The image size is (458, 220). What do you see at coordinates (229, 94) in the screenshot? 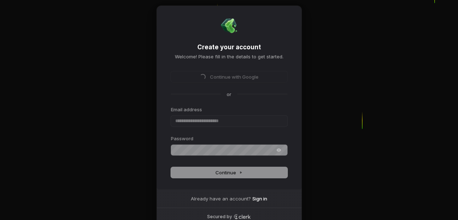
I see `p: or` at bounding box center [229, 94].